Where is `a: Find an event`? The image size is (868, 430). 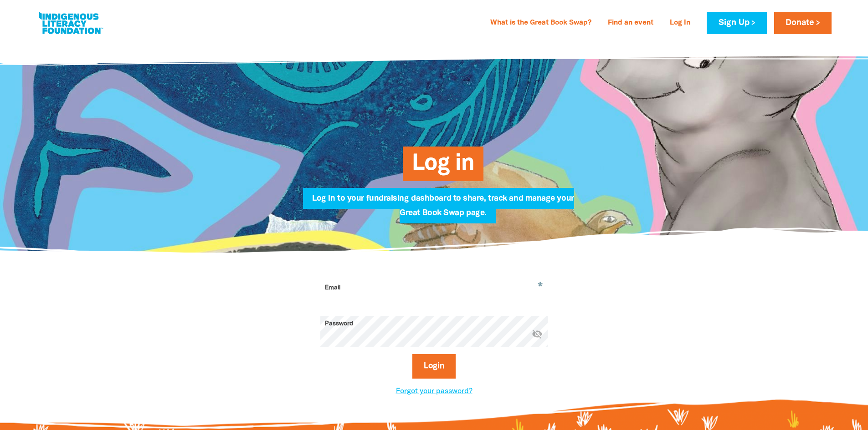
a: Find an event is located at coordinates (630, 23).